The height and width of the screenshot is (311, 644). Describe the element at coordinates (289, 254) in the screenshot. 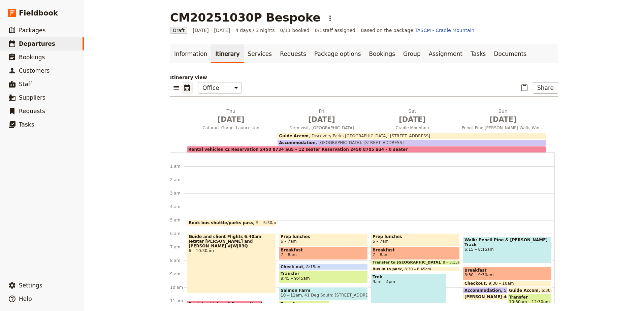

I see `span: 7 – 8am` at that location.